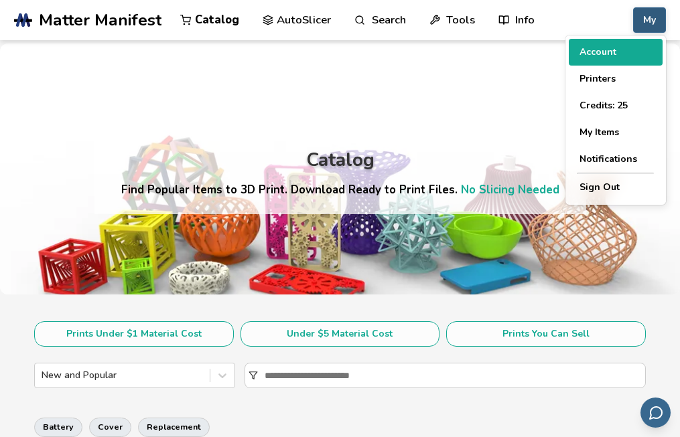 This screenshot has height=437, width=680. Describe the element at coordinates (340, 334) in the screenshot. I see `button: Under $5 Material Cost` at that location.